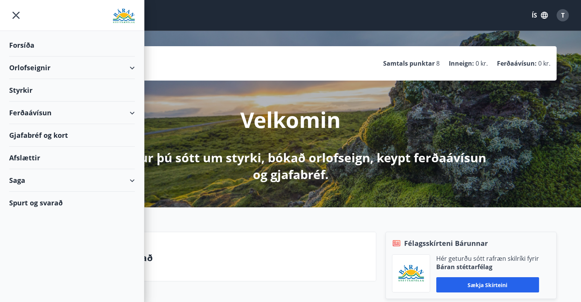 This screenshot has width=581, height=302. What do you see at coordinates (445, 243) in the screenshot?
I see `span: Félagsskírteni Bárunnar` at bounding box center [445, 243].